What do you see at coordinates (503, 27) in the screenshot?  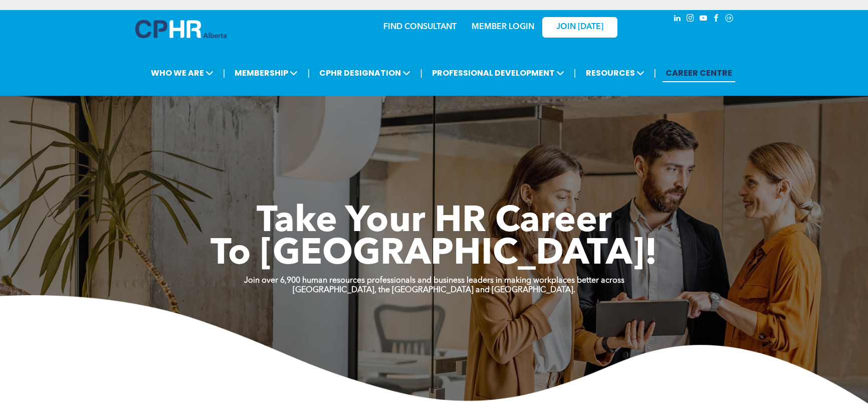 I see `a: MEMBER LOGIN` at bounding box center [503, 27].